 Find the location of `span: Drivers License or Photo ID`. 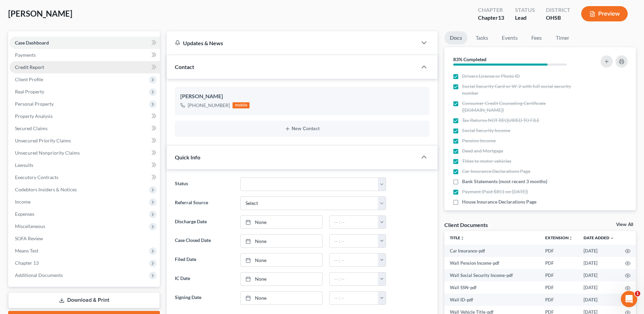

span: Drivers License or Photo ID is located at coordinates (491, 76).